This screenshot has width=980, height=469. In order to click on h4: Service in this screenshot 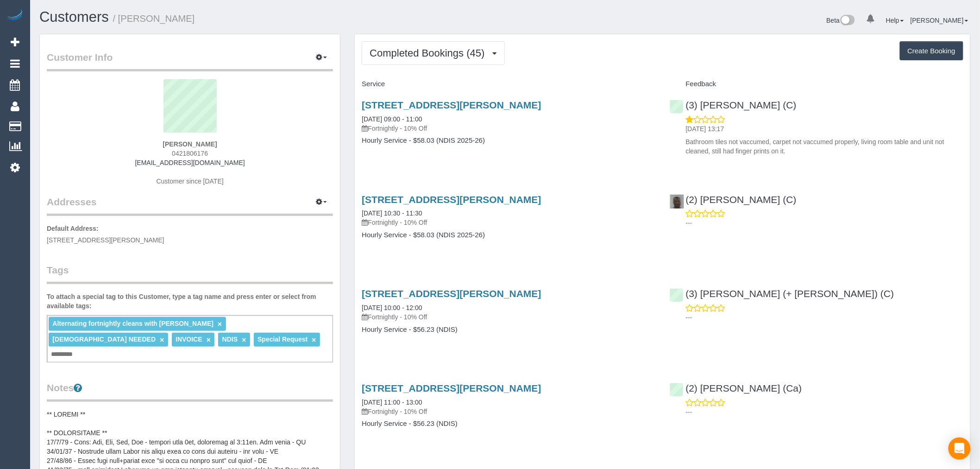, I will do `click(508, 84)`.